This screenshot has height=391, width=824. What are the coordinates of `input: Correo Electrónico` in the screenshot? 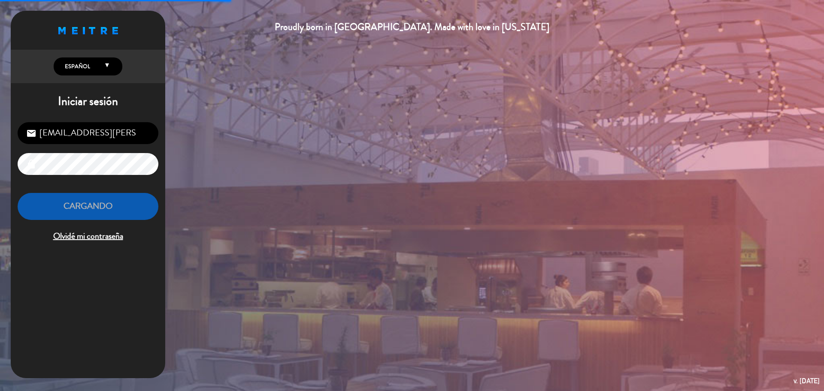 It's located at (88, 133).